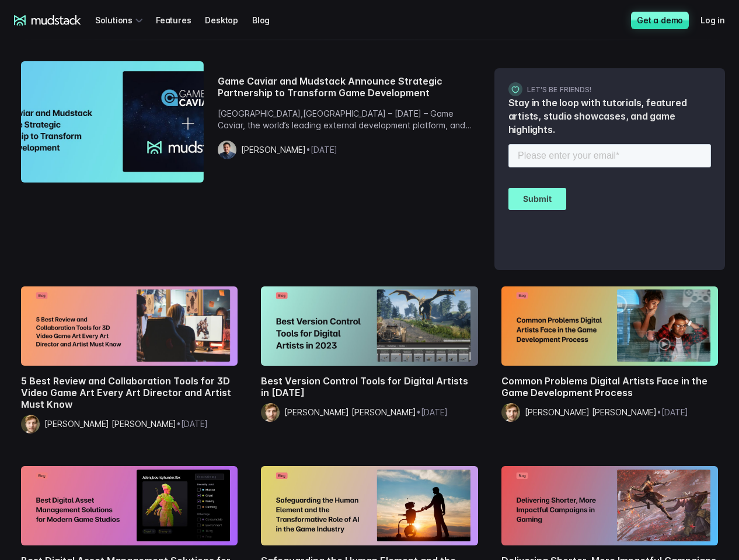  What do you see at coordinates (129, 364) in the screenshot?
I see `a: 5 Best Review and Collaboration Tools for 3D Video Game Art Every Art Director and Artist Must Kn...` at bounding box center [129, 364].